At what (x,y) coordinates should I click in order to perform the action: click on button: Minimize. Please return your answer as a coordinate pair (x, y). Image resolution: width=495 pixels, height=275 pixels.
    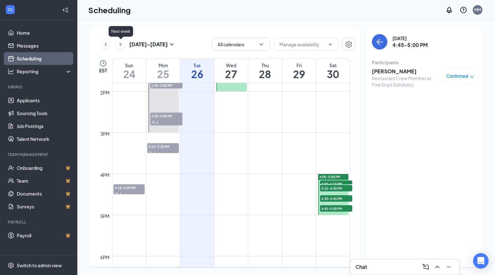
    Looking at the image, I should click on (449, 267).